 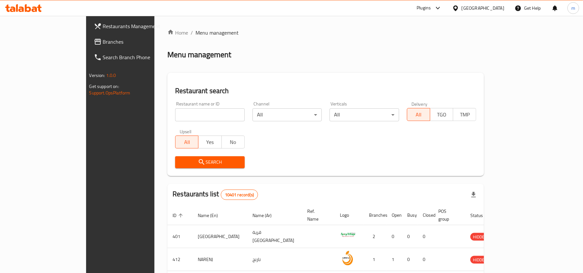 What do you see at coordinates (426, 215) in the screenshot?
I see `th: Closed` at bounding box center [426, 215].